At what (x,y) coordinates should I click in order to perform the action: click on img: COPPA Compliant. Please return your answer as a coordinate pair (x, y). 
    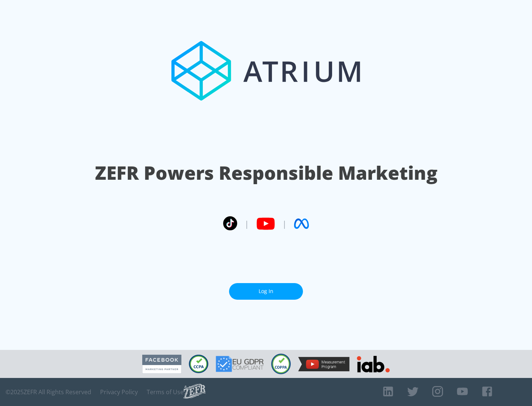
    Looking at the image, I should click on (281, 364).